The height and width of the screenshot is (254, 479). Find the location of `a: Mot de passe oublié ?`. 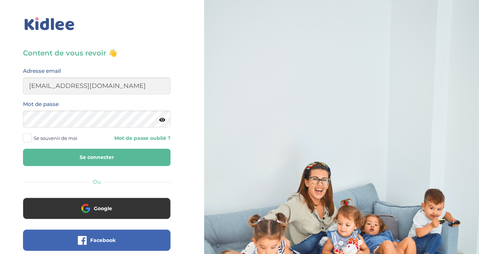

a: Mot de passe oublié ? is located at coordinates (136, 138).